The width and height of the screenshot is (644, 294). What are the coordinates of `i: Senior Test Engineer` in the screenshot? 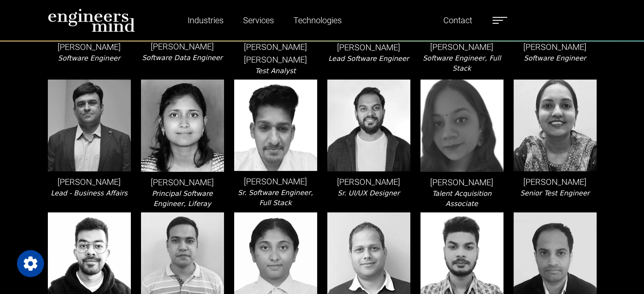 It's located at (555, 193).